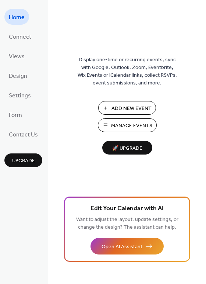 This screenshot has width=206, height=284. What do you see at coordinates (128, 223) in the screenshot?
I see `span: Want to adjust the layout, update settings, or change the design? The assistant can help.` at bounding box center [128, 223].